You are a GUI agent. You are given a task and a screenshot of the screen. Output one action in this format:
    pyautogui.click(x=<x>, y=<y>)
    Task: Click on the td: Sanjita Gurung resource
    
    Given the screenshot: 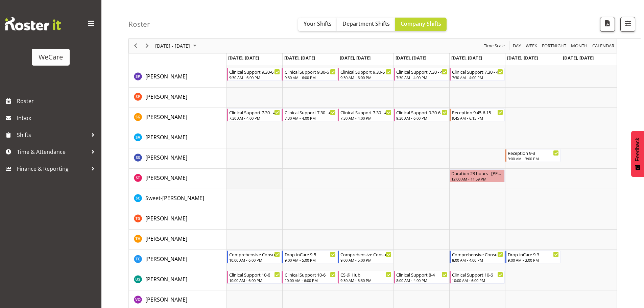 What is the action you would take?
    pyautogui.click(x=178, y=118)
    